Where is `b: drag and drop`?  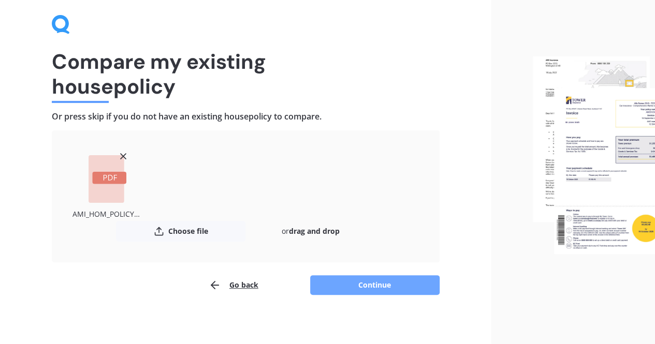 b: drag and drop is located at coordinates (314, 231).